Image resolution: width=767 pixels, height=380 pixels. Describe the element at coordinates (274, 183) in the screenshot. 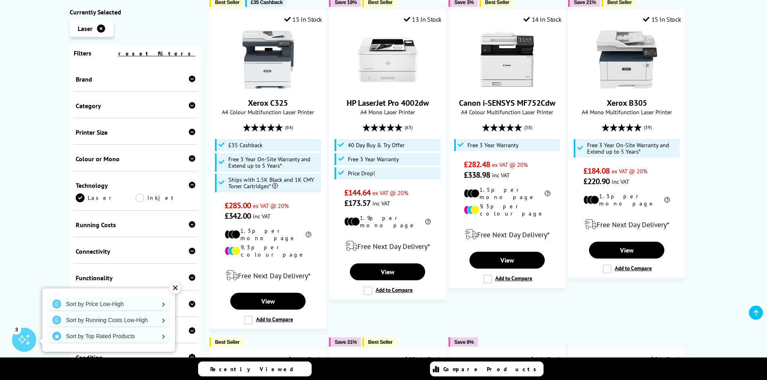

I see `span: Ships with 1.5K Black and 1K CMY Toner Cartridges*` at that location.